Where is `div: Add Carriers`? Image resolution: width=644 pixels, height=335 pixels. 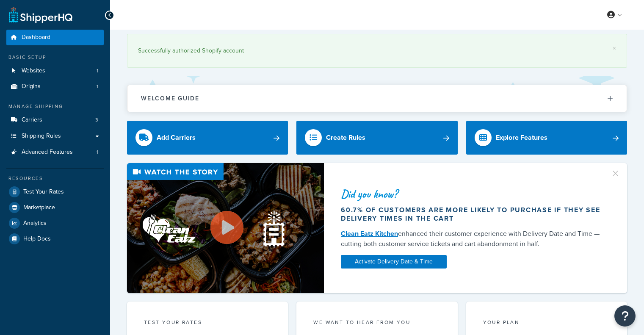 div: Add Carriers is located at coordinates (176, 137).